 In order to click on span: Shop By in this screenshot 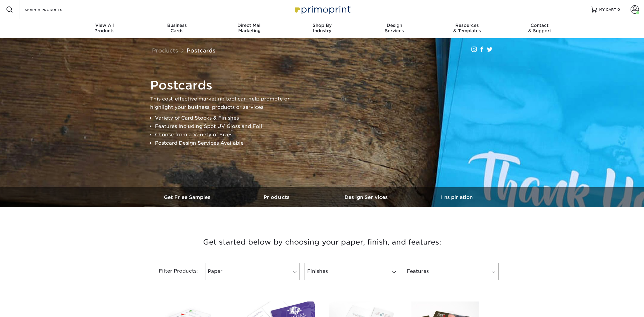, I will do `click(322, 26)`.